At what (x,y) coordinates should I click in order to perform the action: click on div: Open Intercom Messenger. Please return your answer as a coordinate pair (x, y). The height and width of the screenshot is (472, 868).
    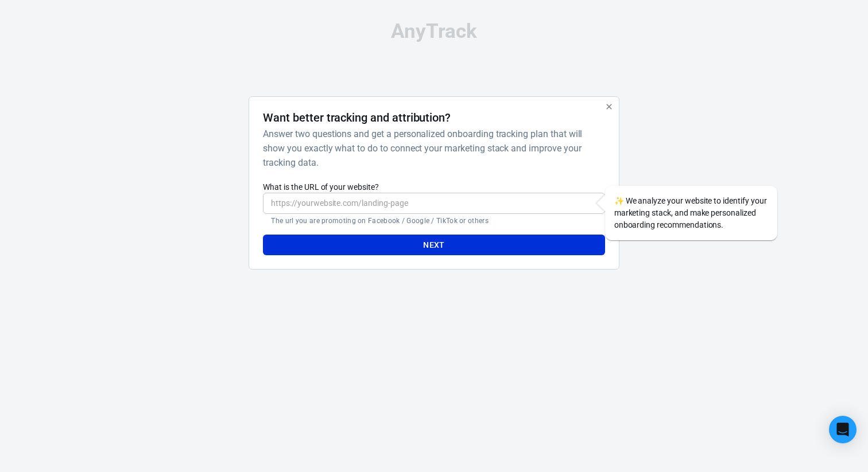
    Looking at the image, I should click on (842, 430).